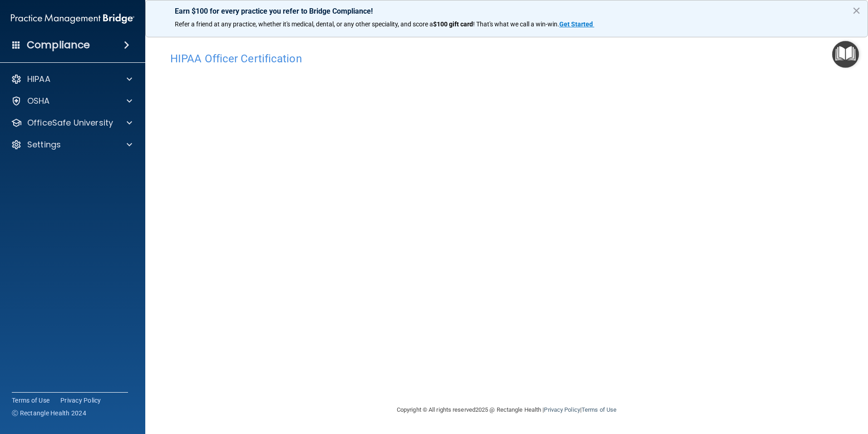 This screenshot has width=868, height=434. What do you see at coordinates (71, 79) in the screenshot?
I see `a: HIPAA` at bounding box center [71, 79].